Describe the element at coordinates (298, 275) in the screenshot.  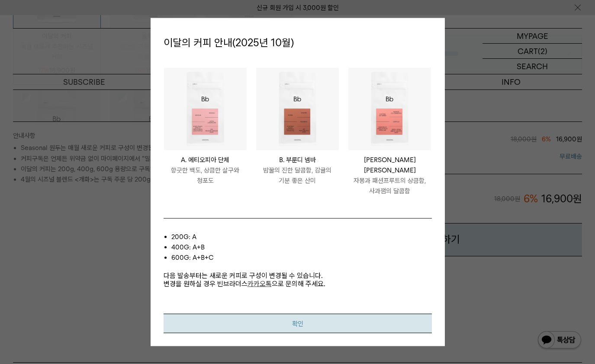
I see `p: 다음 발송부터는 새로운 커피로 구성이 변경될 수 있습니다. 변경을 원하실 경우 빈브라더스 으로 문의해 주세요.` at that location.